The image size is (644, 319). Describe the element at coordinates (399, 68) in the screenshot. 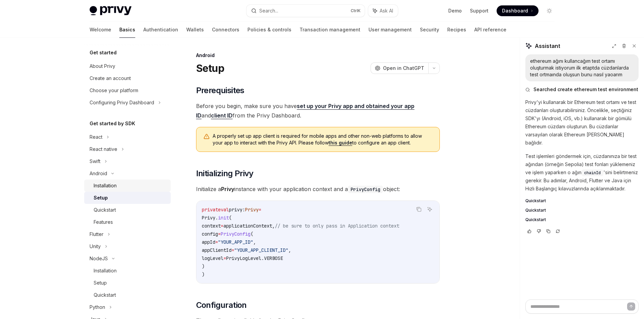

I see `button: Open in ChatGPT` at that location.